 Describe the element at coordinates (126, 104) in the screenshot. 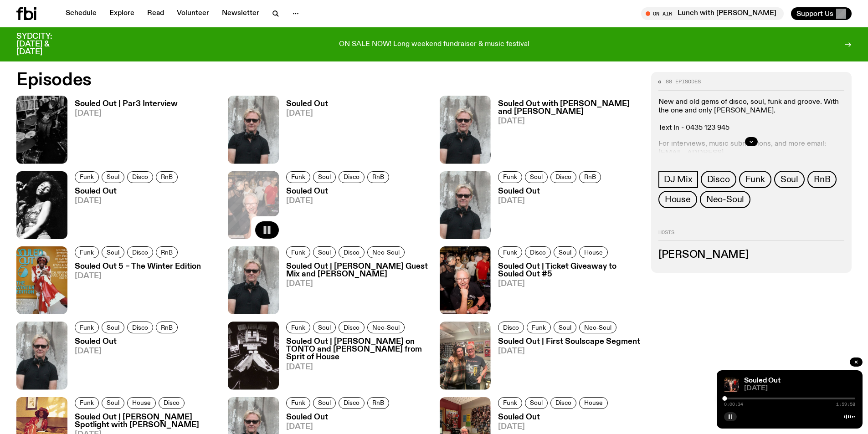

I see `h3: Souled Out | Par3 Interview` at that location.